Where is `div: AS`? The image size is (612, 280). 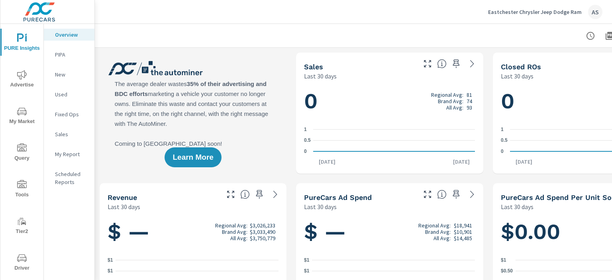 div: AS is located at coordinates (596, 12).